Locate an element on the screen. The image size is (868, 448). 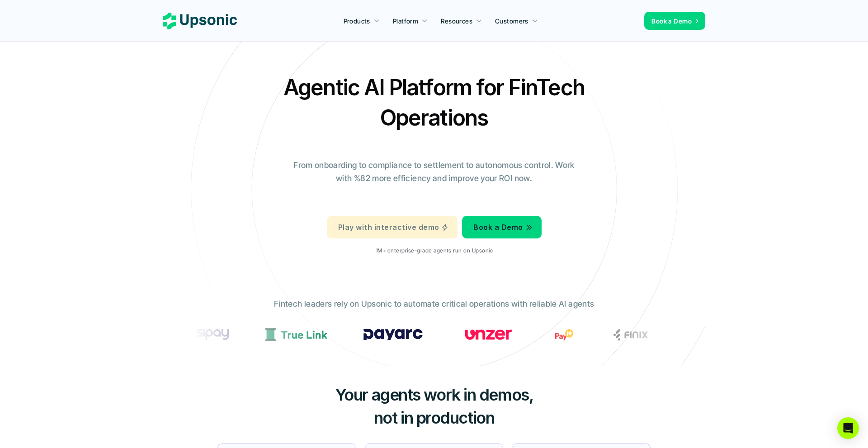
p: Products is located at coordinates (357, 21).